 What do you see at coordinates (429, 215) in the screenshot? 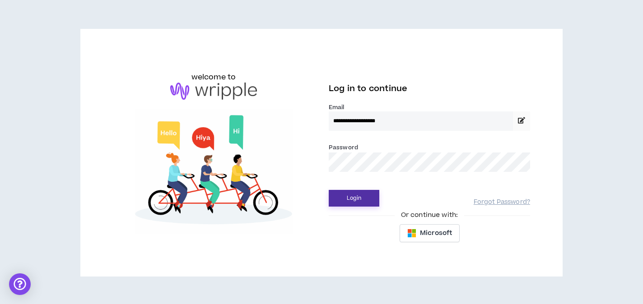
I see `span: Or continue with:` at bounding box center [429, 215].